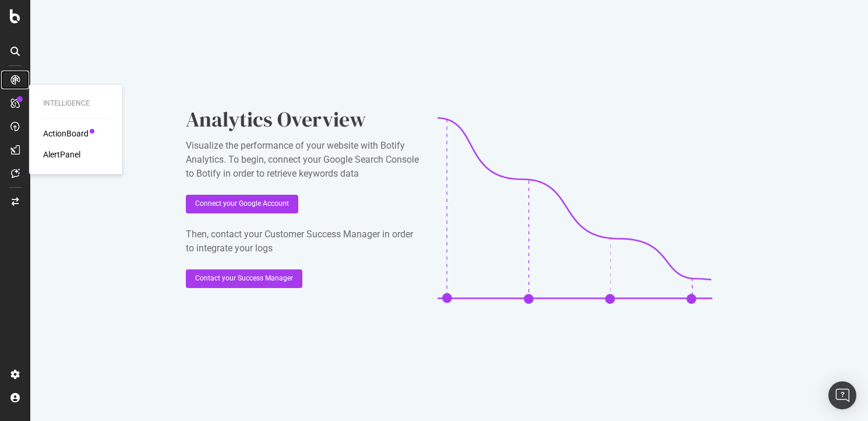 This screenshot has height=421, width=868. I want to click on div: Open Intercom Messenger, so click(842, 395).